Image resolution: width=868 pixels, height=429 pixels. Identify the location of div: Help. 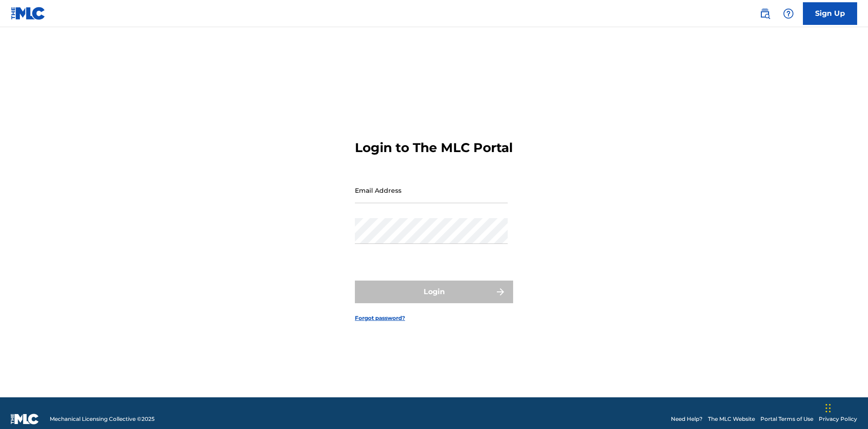
(788, 14).